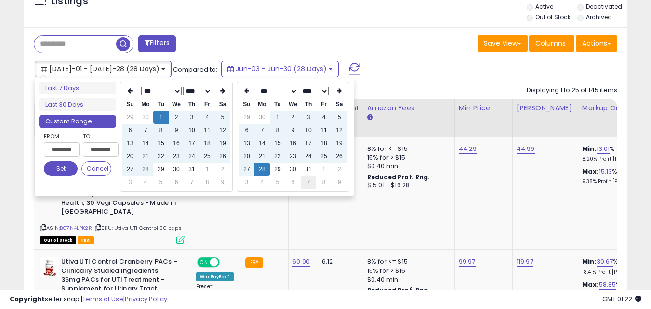 The width and height of the screenshot is (651, 309). Describe the element at coordinates (467, 262) in the screenshot. I see `a: 99.97` at that location.